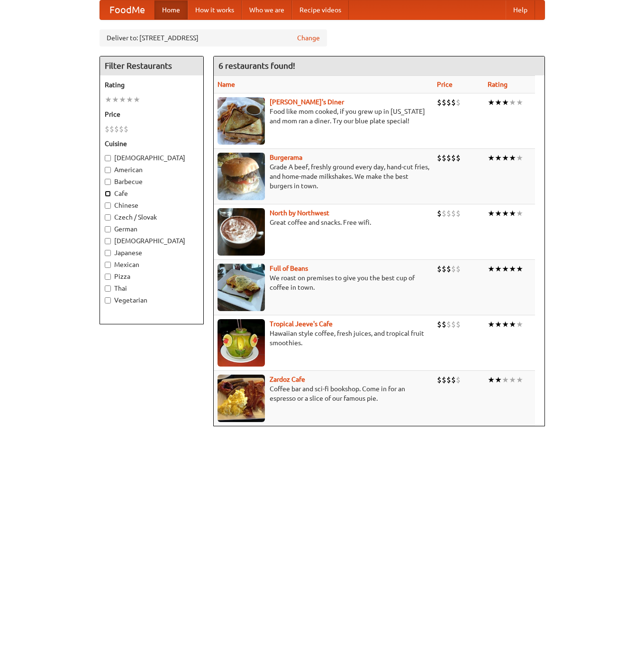 This screenshot has width=644, height=671. Describe the element at coordinates (301, 324) in the screenshot. I see `b: Tropical Jeeve's Cafe` at that location.